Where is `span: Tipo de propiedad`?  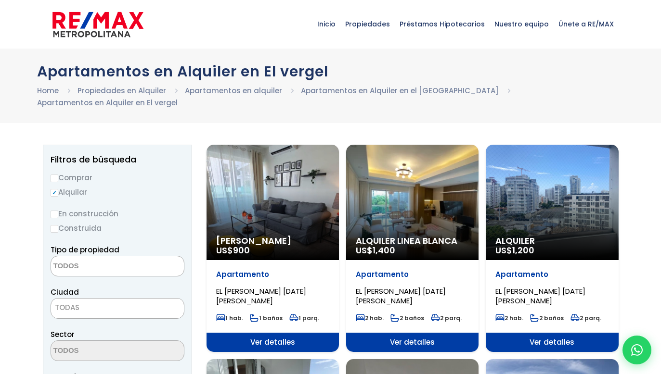 span: Tipo de propiedad is located at coordinates (85, 250).